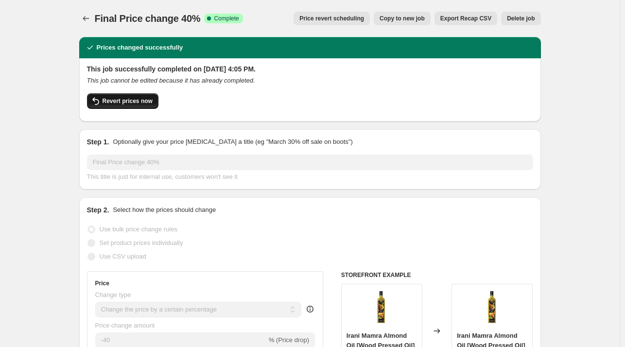  What do you see at coordinates (466, 18) in the screenshot?
I see `span: Export Recap CSV` at bounding box center [466, 18].